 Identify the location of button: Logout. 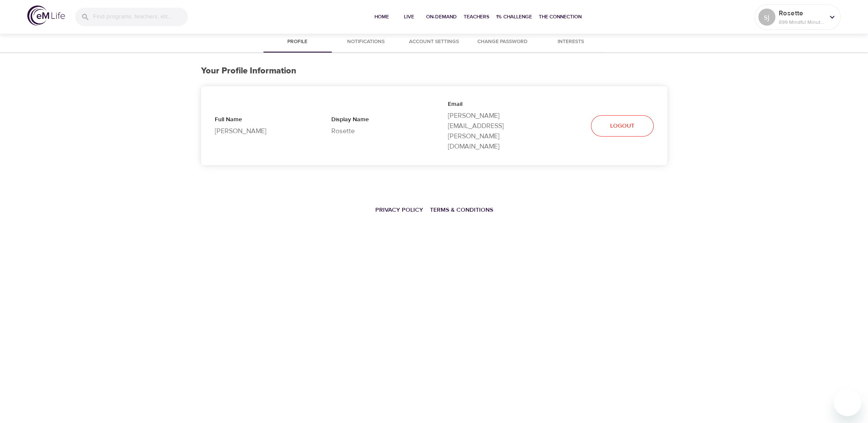
(622, 126).